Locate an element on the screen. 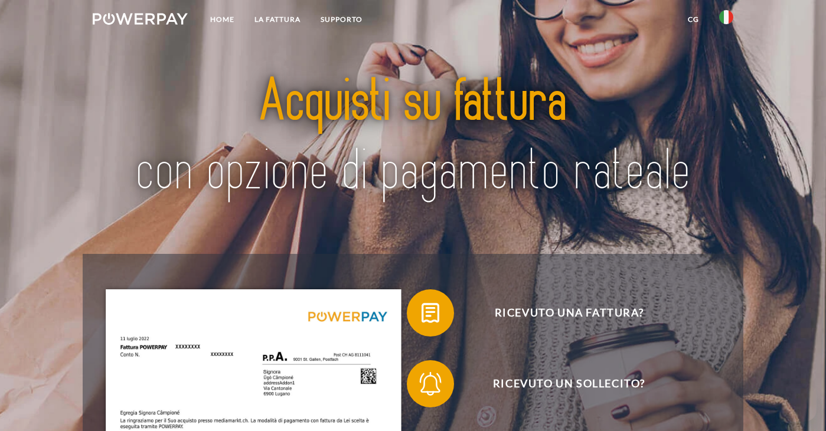 Image resolution: width=826 pixels, height=431 pixels. a: Supporto is located at coordinates (341, 19).